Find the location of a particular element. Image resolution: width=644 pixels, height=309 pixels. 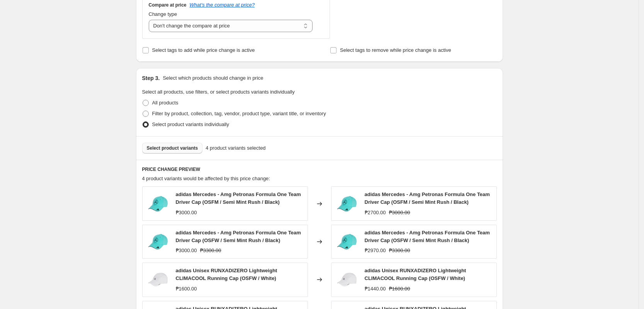

h3: Compare at price is located at coordinates (168, 5).